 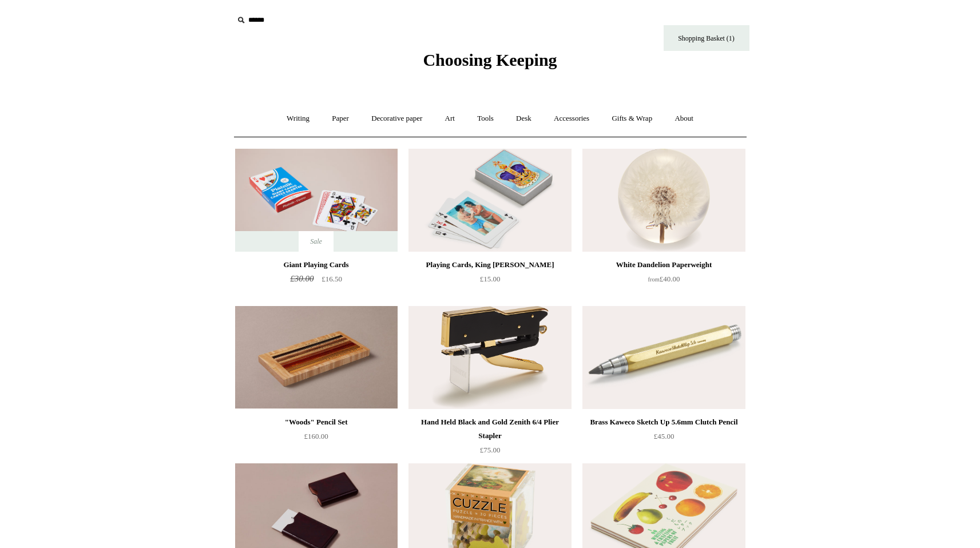 What do you see at coordinates (632, 118) in the screenshot?
I see `a: Gifts & Wrap` at bounding box center [632, 118].